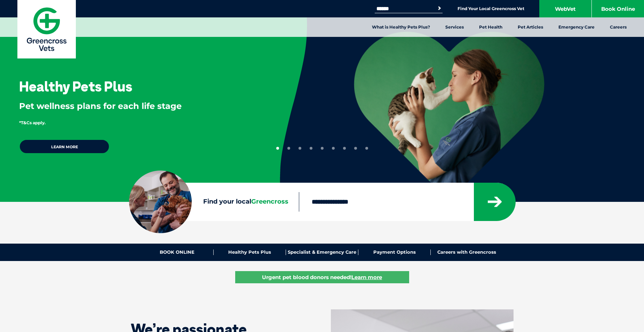  I want to click on button: Search, so click(439, 8).